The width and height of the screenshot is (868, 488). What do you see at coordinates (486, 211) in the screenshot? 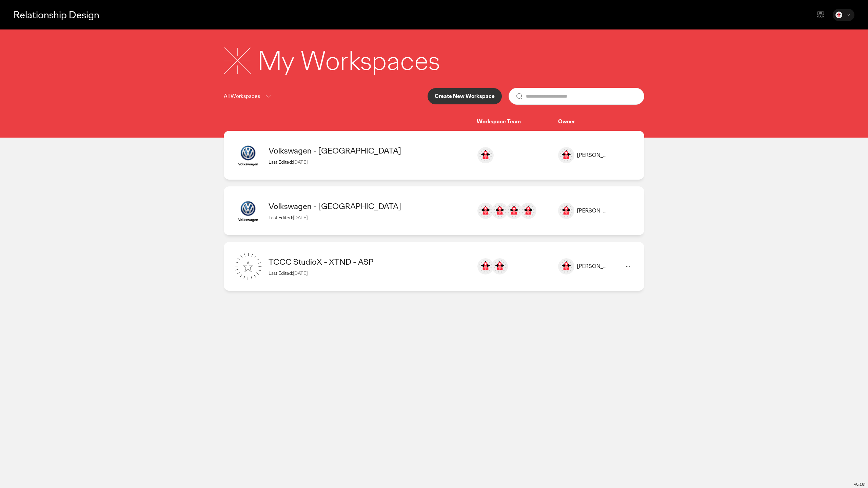
I see `img: andrewye.hsiung@ogilvy.com` at bounding box center [486, 211].